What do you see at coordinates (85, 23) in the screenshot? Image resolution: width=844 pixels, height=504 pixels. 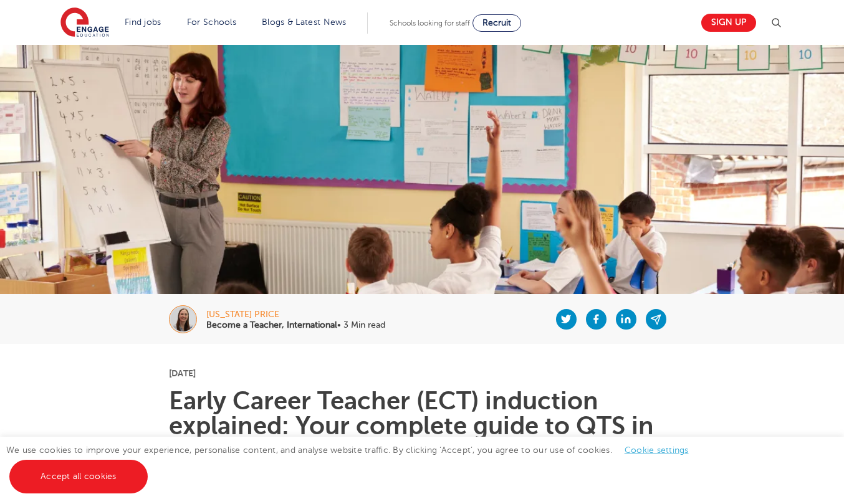 I see `img: Engage Education` at bounding box center [85, 23].